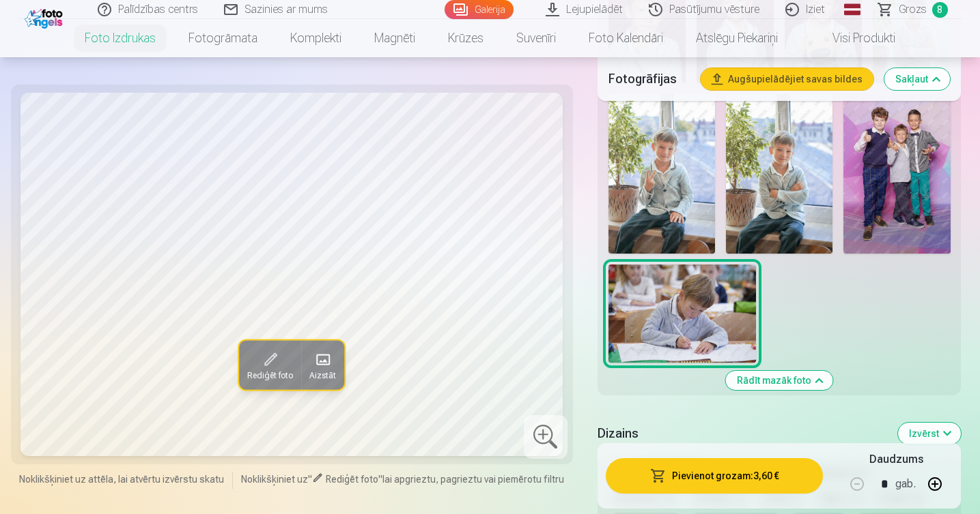  What do you see at coordinates (737, 38) in the screenshot?
I see `a: Atslēgu piekariņi` at bounding box center [737, 38].